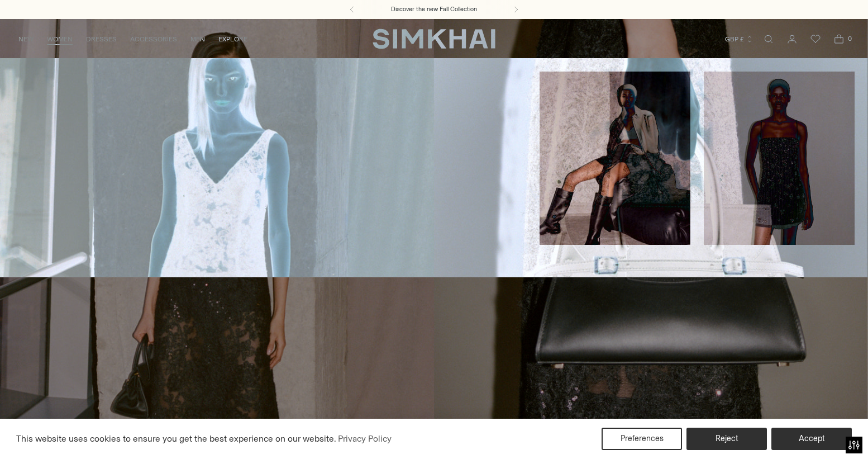  I want to click on a: ACCESSORIES, so click(154, 39).